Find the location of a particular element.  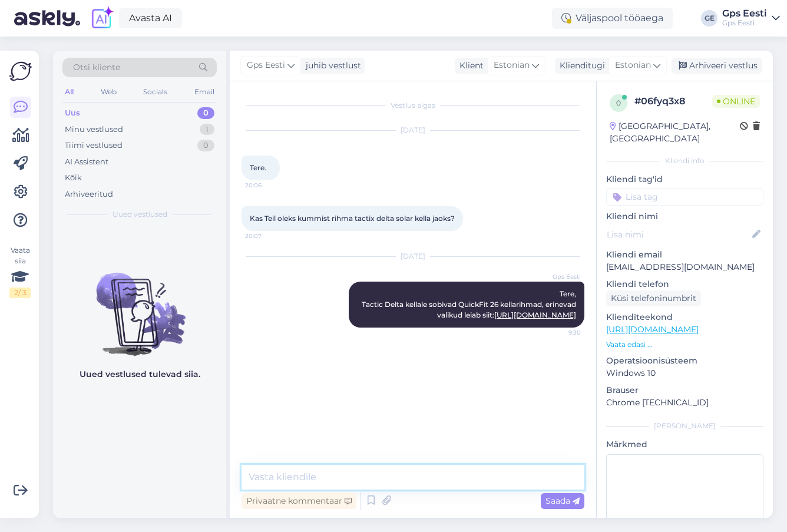

div: Klient is located at coordinates (469, 66).